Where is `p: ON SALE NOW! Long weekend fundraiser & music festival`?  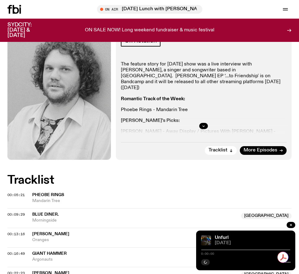
p: ON SALE NOW! Long weekend fundraiser & music festival is located at coordinates (150, 30).